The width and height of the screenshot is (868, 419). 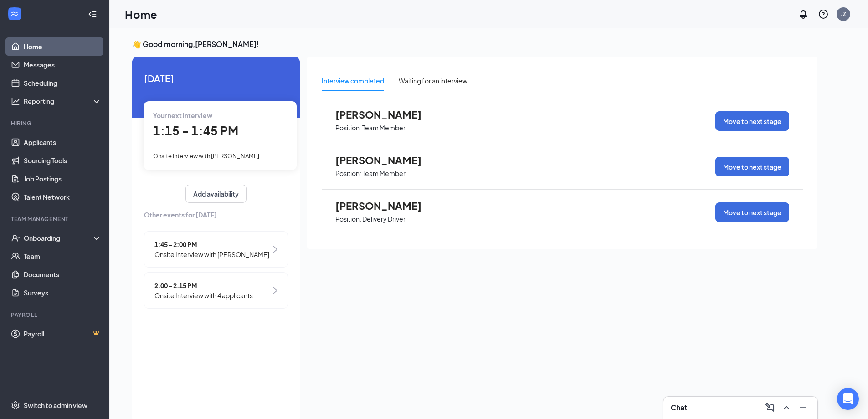 I want to click on h3: Chat, so click(x=679, y=407).